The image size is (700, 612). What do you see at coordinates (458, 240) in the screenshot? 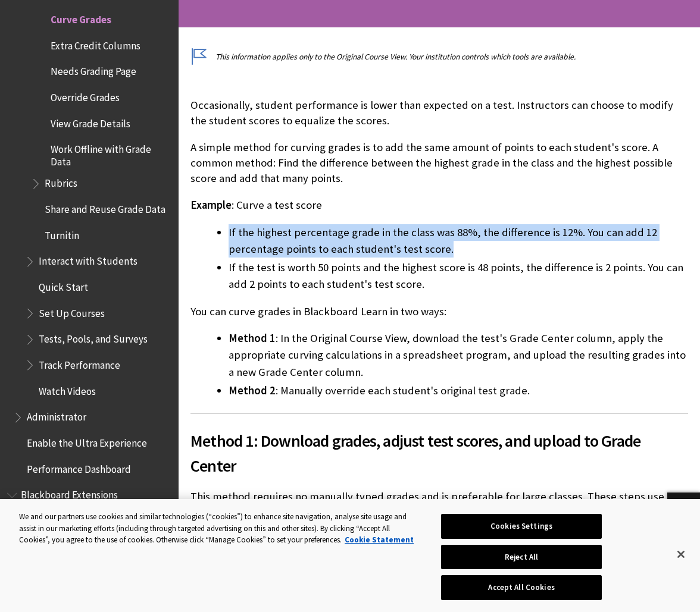
I see `li: If the highest percentage grade in the class was 88%, the difference is 12%. You can add 12 perce...` at bounding box center [458, 240].